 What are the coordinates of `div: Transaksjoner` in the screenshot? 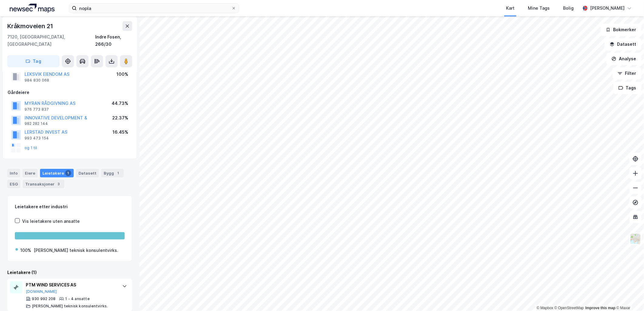 It's located at (43, 184).